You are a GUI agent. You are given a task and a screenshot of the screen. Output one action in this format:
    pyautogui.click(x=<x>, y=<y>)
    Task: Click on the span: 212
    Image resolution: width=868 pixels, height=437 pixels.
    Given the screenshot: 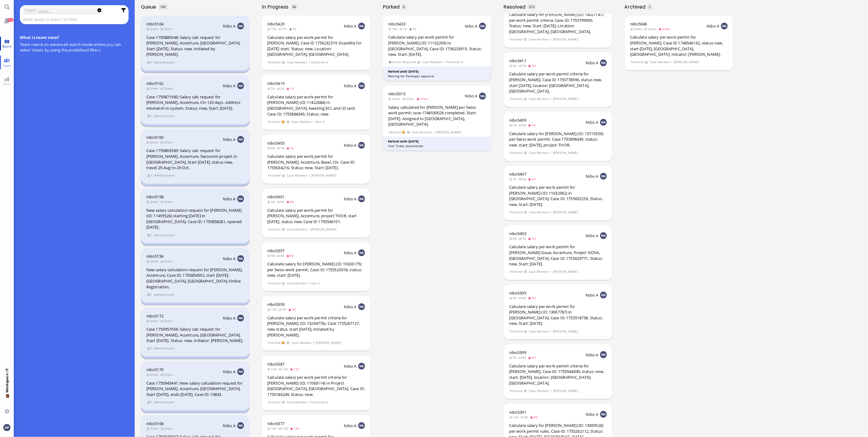 What is the action you would take?
    pyautogui.click(x=532, y=7)
    